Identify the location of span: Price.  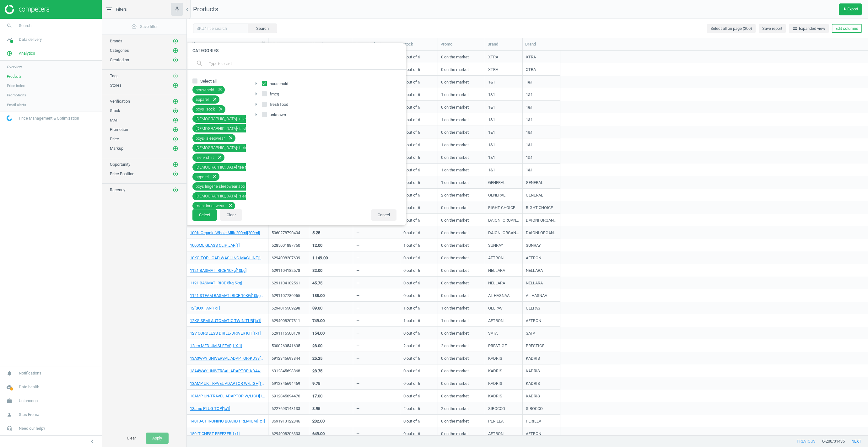
(114, 139).